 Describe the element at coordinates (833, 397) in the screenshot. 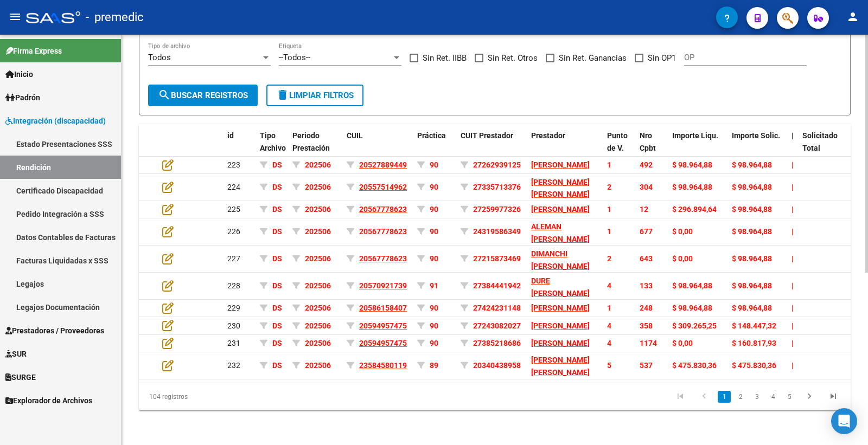

I see `a: go to last page` at that location.